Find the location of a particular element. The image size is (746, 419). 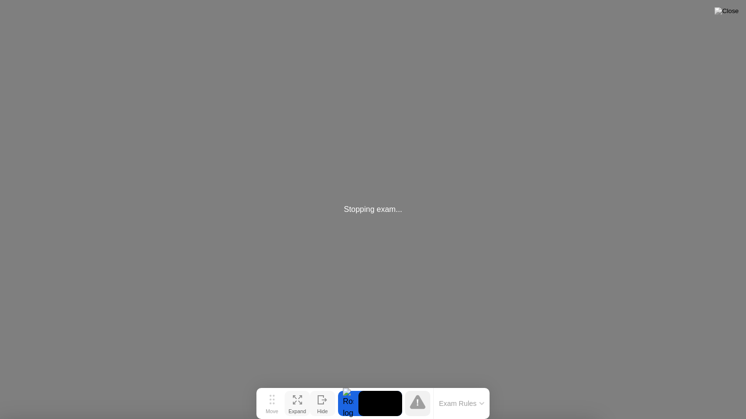

div: Expand is located at coordinates (297, 412).